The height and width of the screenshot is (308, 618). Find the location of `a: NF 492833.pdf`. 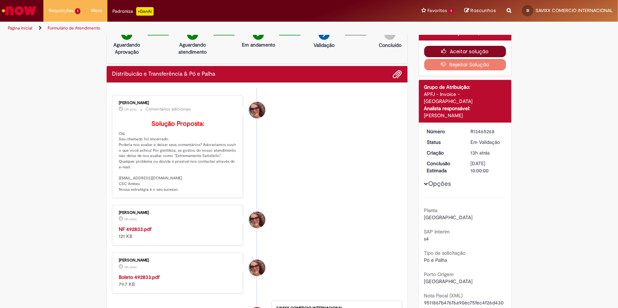

a: NF 492833.pdf is located at coordinates (135, 229).